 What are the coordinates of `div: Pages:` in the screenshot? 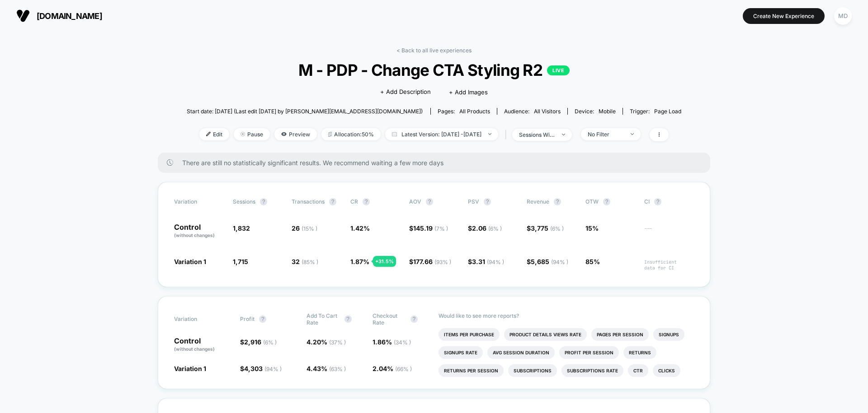 It's located at (464, 111).